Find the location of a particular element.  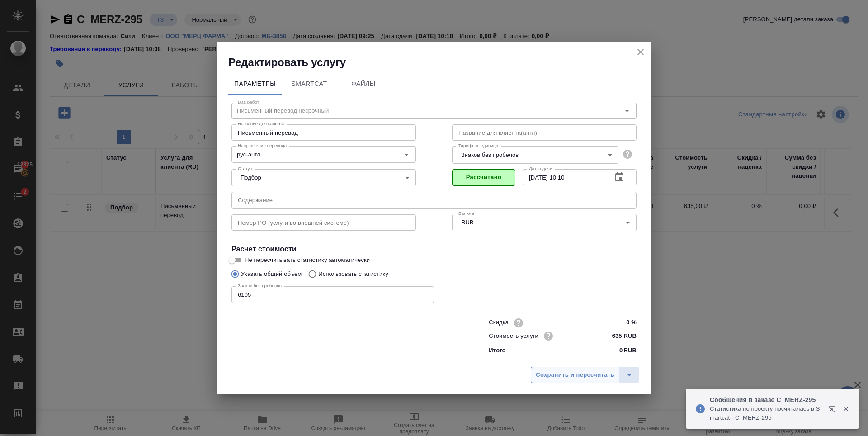

span: SmartCat is located at coordinates (309, 84).